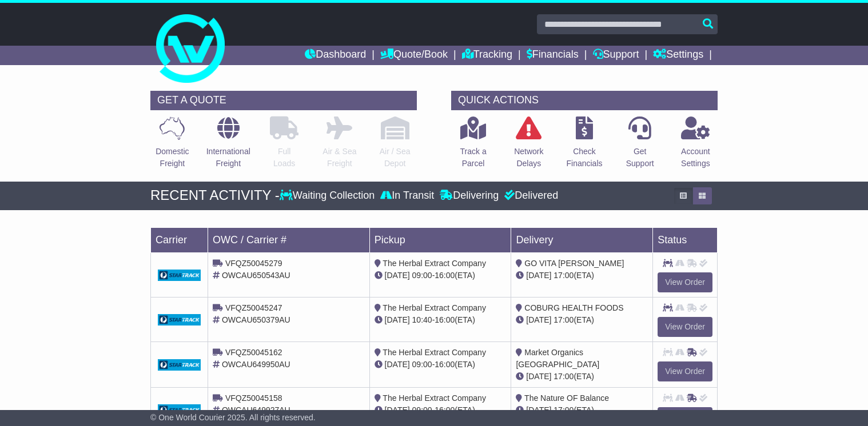  What do you see at coordinates (407, 196) in the screenshot?
I see `div: In Transit` at bounding box center [407, 196].